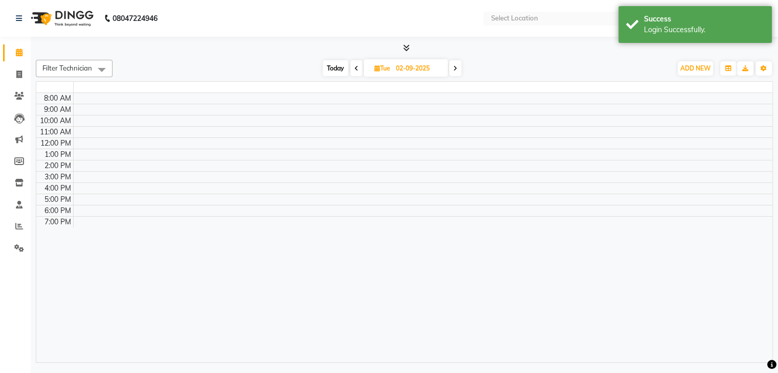 This screenshot has height=373, width=778. Describe the element at coordinates (58, 199) in the screenshot. I see `div: 5:00 PM` at that location.